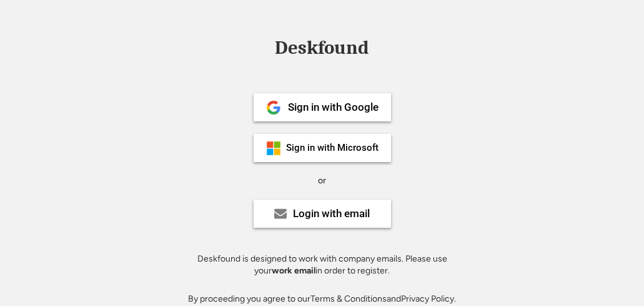 Image resolution: width=644 pixels, height=306 pixels. Describe the element at coordinates (332, 148) in the screenshot. I see `div: Sign in with Microsoft` at that location.